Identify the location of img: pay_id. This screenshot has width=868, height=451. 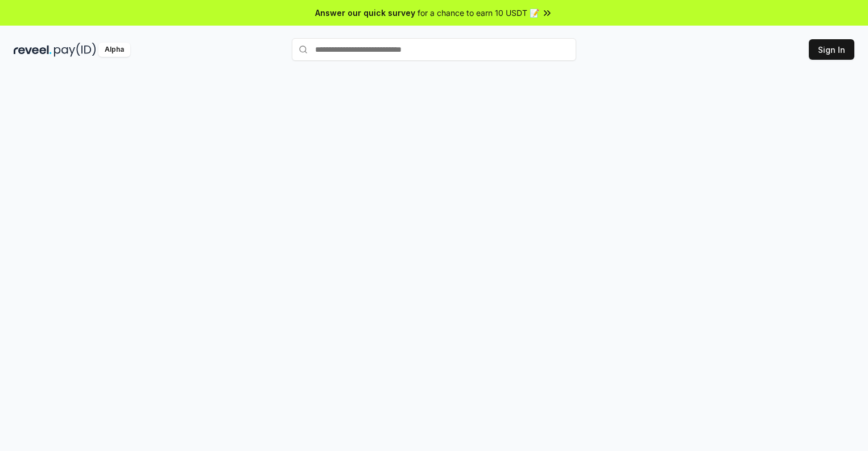
(75, 49).